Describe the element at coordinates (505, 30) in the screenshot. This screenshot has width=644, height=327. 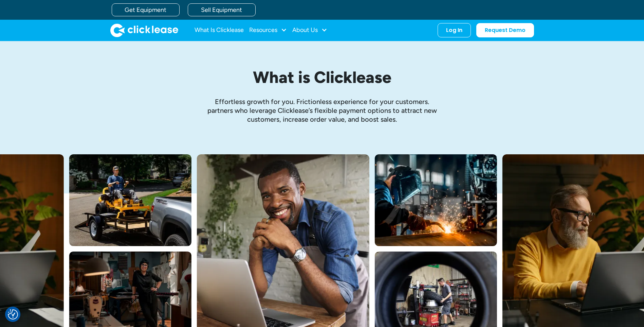
I see `a: Request Demo` at that location.